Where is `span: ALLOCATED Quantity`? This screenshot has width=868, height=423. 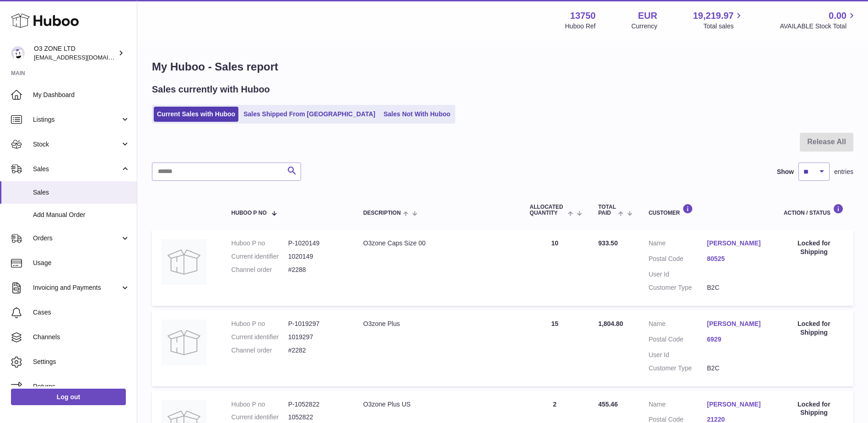 span: ALLOCATED Quantity is located at coordinates (548, 210).